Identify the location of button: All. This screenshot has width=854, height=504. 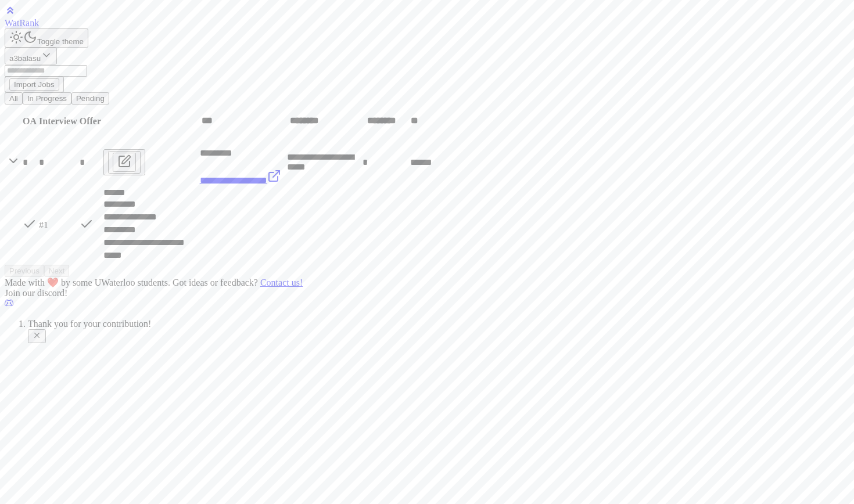
(13, 98).